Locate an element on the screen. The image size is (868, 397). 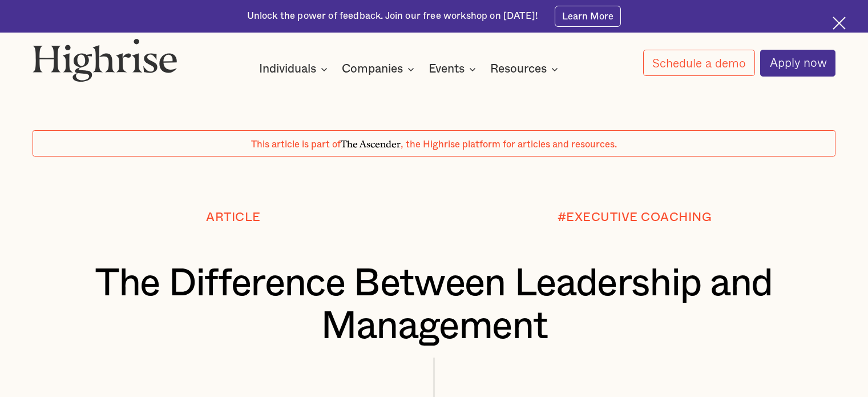
span: This article is part of is located at coordinates (296, 144).